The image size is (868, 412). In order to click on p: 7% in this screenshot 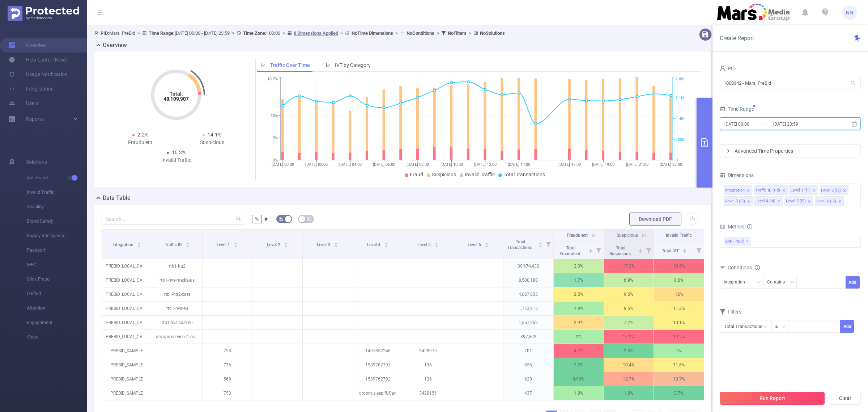, I will do `click(679, 351)`.